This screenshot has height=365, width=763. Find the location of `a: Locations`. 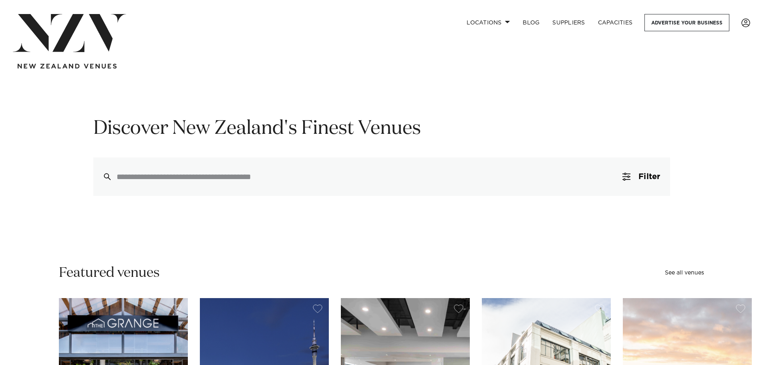

a: Locations is located at coordinates (488, 22).